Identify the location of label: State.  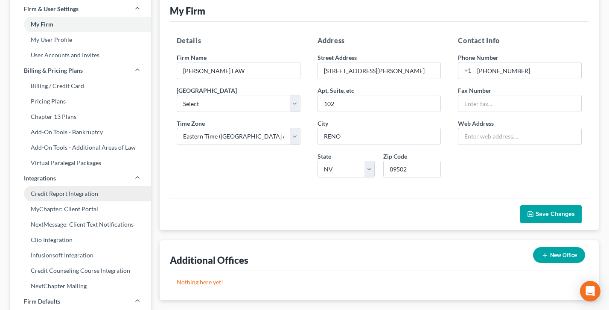
(325, 156).